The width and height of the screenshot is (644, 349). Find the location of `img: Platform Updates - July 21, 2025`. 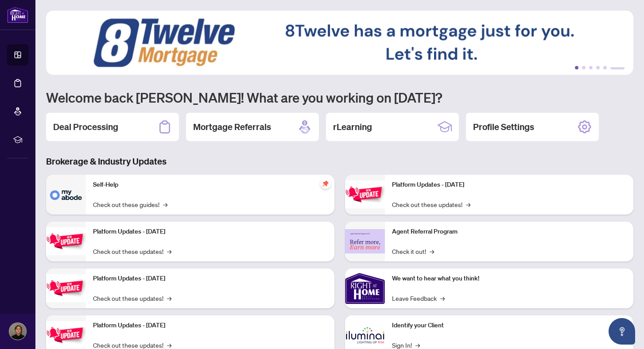

img: Platform Updates - July 21, 2025 is located at coordinates (66, 288).